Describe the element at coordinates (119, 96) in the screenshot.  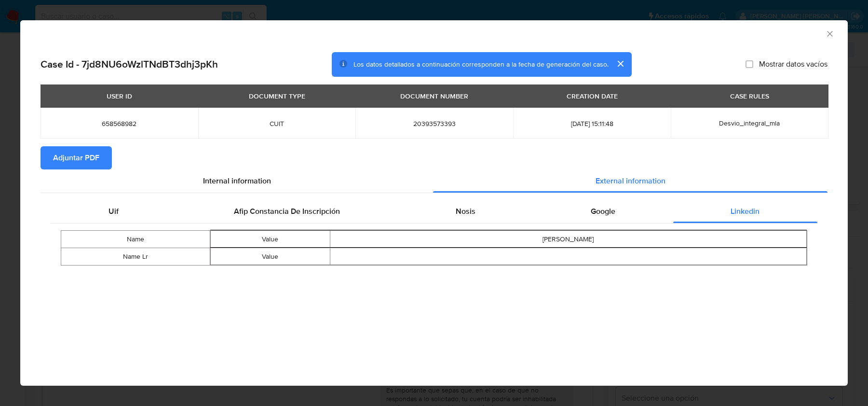
I see `div: USER ID` at that location.